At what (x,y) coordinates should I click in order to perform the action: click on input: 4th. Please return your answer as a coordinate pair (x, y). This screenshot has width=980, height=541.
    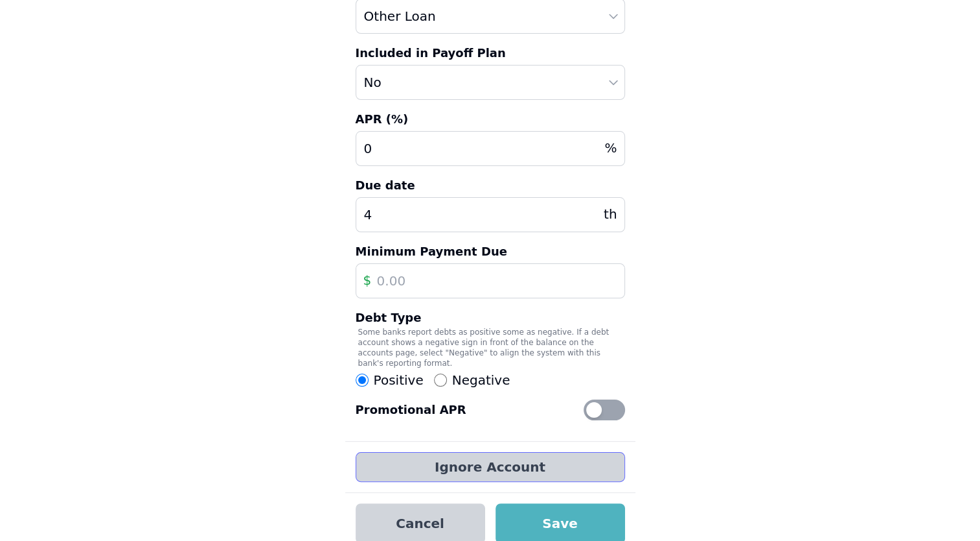
    Looking at the image, I should click on (490, 214).